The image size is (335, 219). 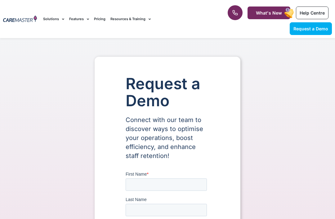 I want to click on span: What's New, so click(x=269, y=13).